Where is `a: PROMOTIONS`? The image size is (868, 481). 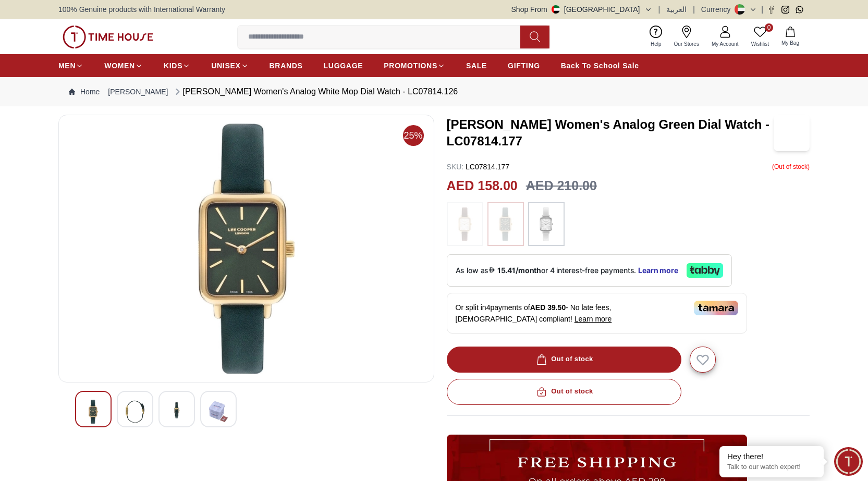
a: PROMOTIONS is located at coordinates (414, 66).